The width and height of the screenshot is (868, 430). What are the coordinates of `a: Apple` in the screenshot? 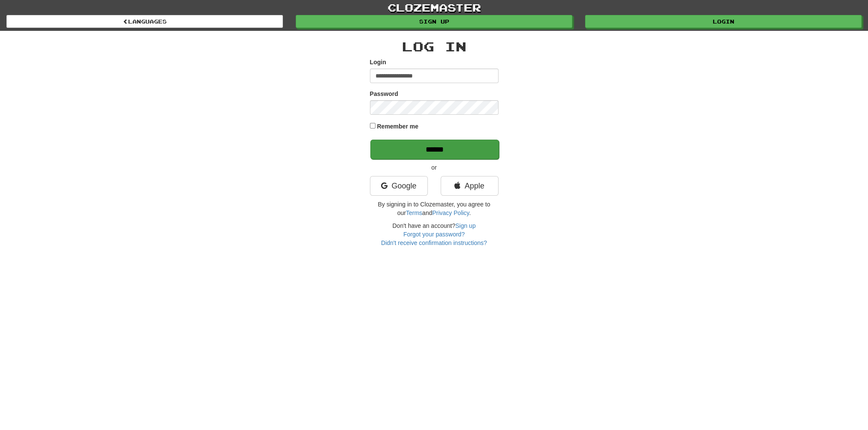 It's located at (469, 186).